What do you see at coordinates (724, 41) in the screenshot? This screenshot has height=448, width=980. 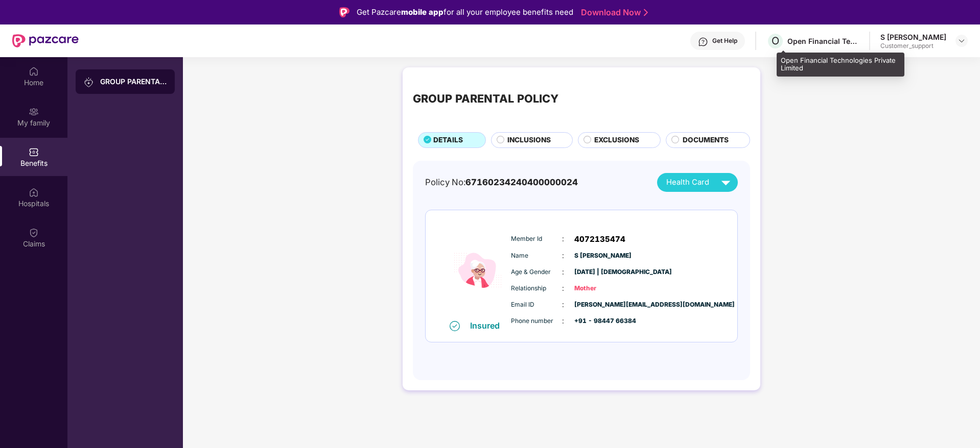 I see `div: Get Help` at bounding box center [724, 41].